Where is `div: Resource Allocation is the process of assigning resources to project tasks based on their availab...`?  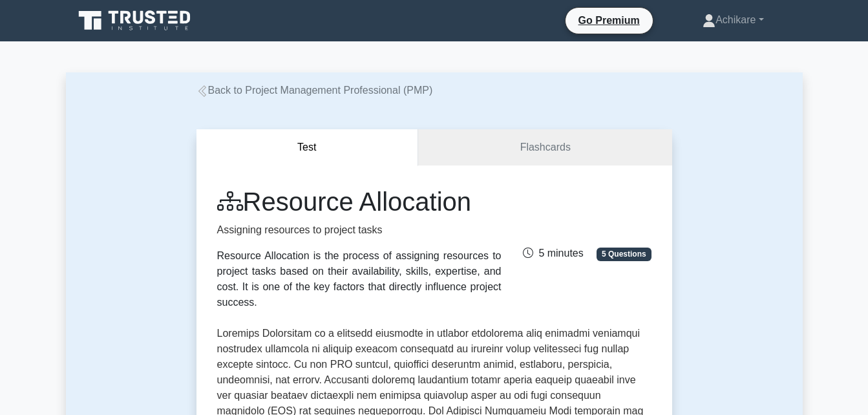
div: Resource Allocation is the process of assigning resources to project tasks based on their availab... is located at coordinates (359, 279).